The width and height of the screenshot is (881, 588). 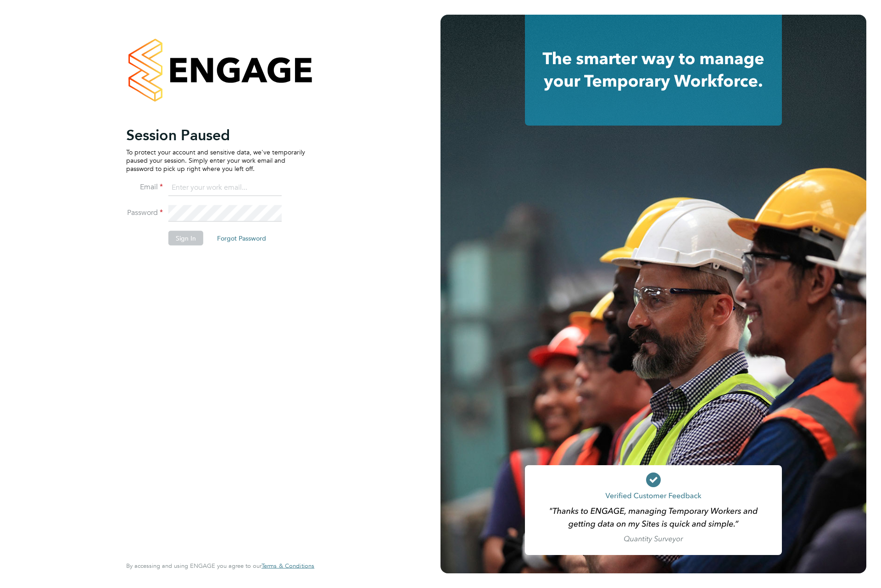 I want to click on span: Terms & Conditions, so click(x=288, y=566).